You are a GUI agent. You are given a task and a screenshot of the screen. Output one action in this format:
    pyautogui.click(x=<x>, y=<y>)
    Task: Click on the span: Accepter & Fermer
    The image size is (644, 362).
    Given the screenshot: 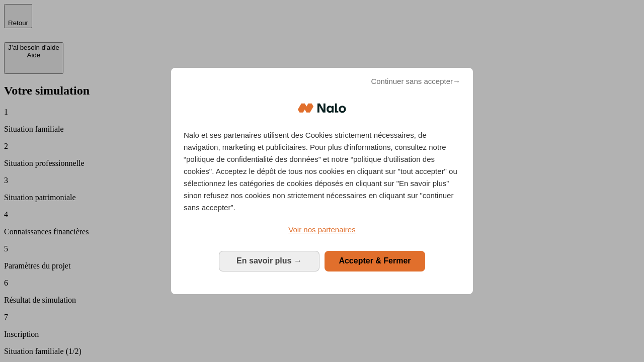 What is the action you would take?
    pyautogui.click(x=375, y=260)
    